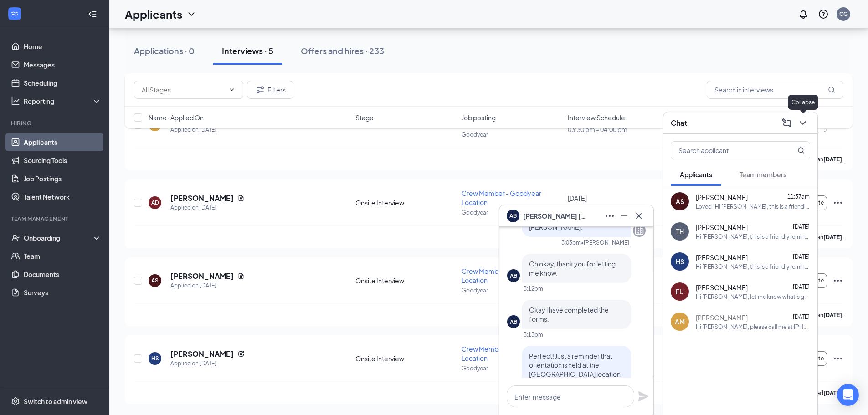 This screenshot has height=415, width=868. Describe the element at coordinates (62, 275) in the screenshot. I see `a: Documents` at that location.